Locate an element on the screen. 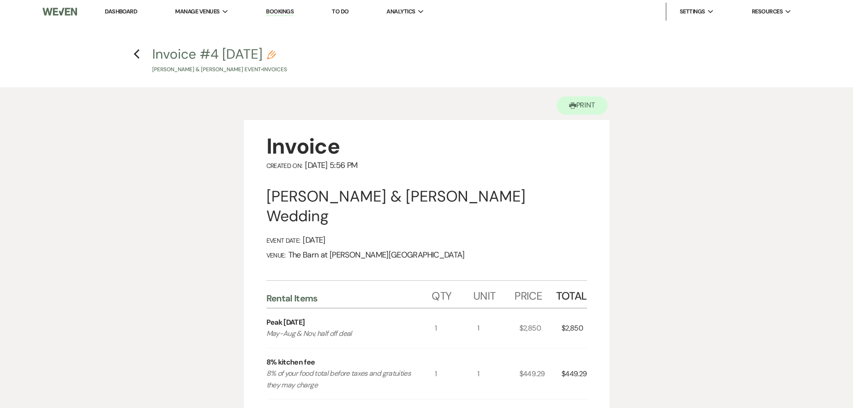 This screenshot has height=408, width=853. span: Manage Venues is located at coordinates (197, 12).